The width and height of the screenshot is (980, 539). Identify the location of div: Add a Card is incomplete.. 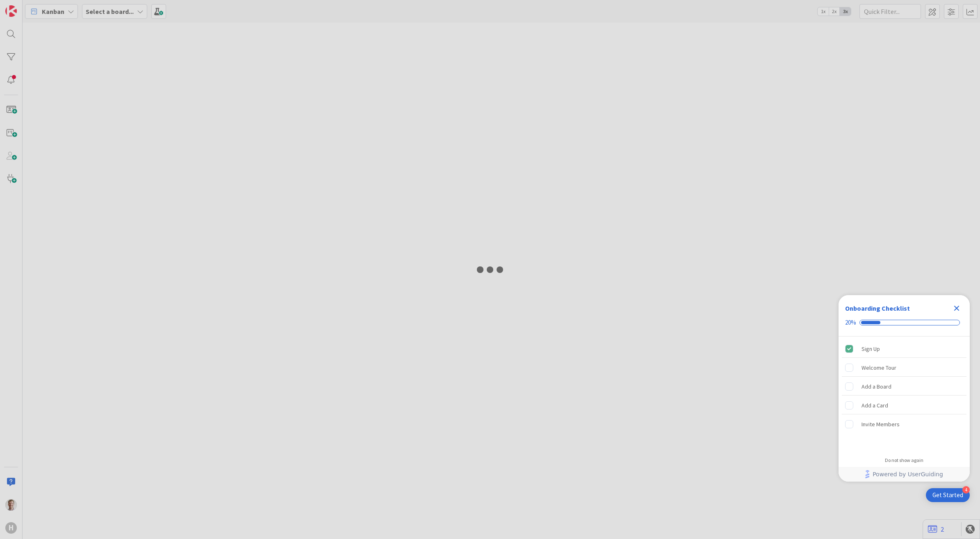
(904, 406).